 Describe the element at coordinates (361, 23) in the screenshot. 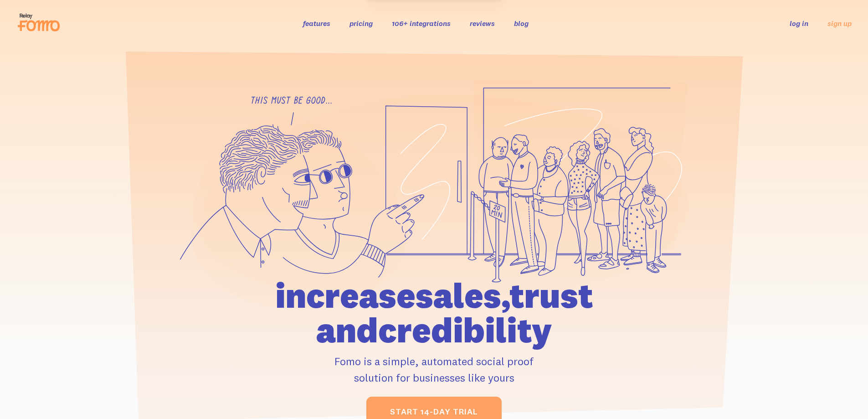

I see `a: pricing` at that location.